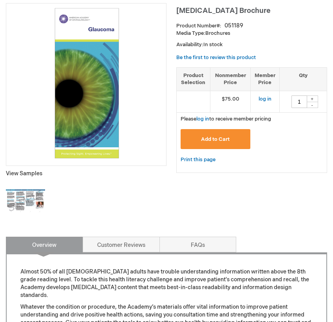 This screenshot has height=322, width=333. I want to click on strong: Product Number, so click(198, 26).